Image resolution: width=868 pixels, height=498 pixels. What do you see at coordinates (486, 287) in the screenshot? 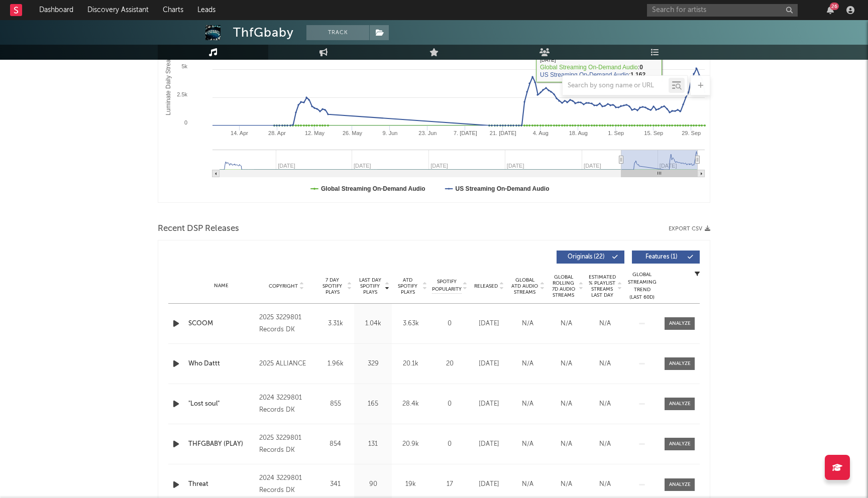
I see `span: Released` at bounding box center [486, 287].